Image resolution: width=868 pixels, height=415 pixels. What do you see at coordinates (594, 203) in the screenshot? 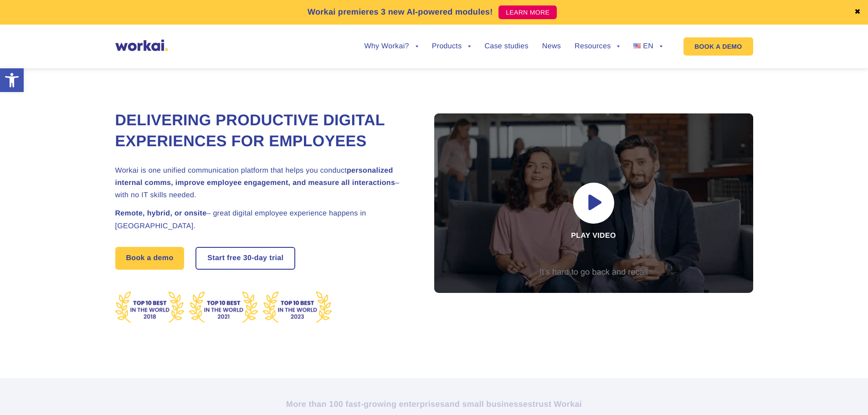
I see `div: Play video` at bounding box center [594, 203].